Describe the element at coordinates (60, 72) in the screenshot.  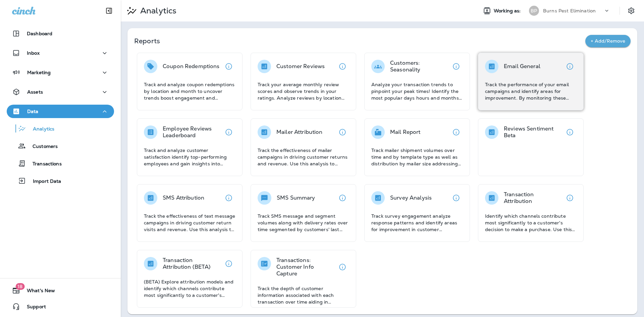
I see `button: Marketing` at that location.